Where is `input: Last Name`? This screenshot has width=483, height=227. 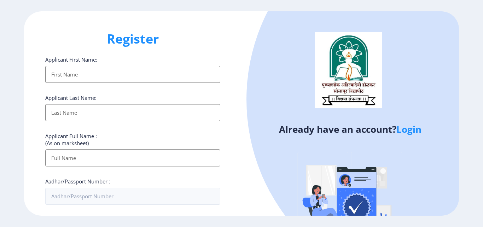 input: Last Name is located at coordinates (133, 112).